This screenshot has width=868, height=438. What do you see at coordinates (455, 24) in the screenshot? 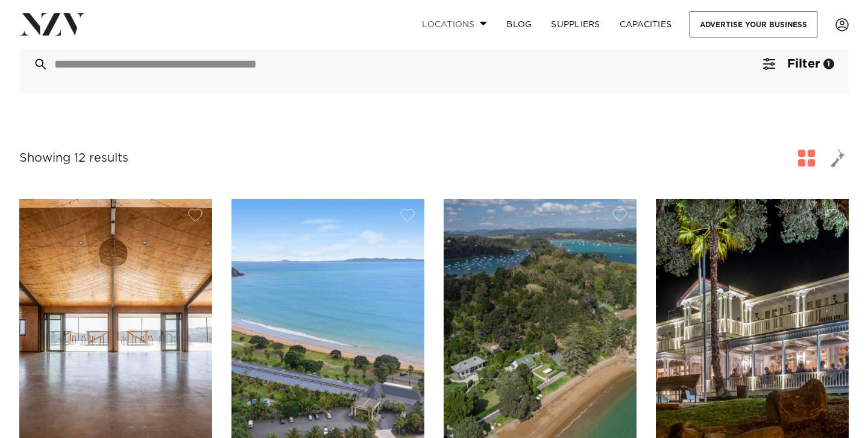
I see `a: Locations` at bounding box center [455, 24].